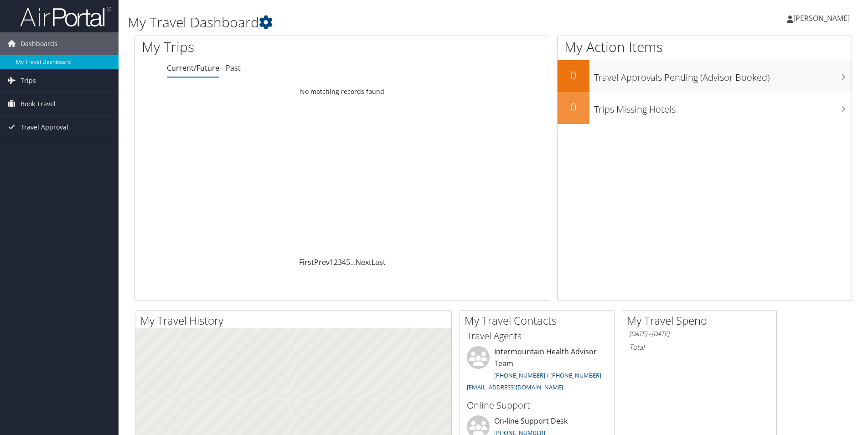  Describe the element at coordinates (537, 336) in the screenshot. I see `h3: Travel Agents` at that location.